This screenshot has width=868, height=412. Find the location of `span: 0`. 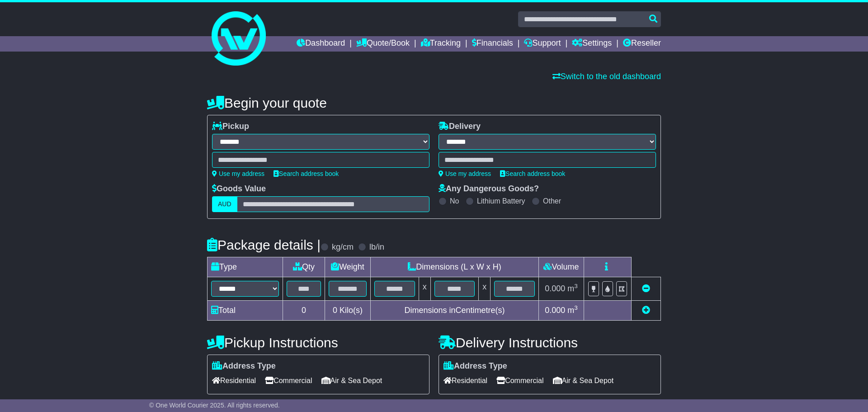

span: 0 is located at coordinates (335, 310).